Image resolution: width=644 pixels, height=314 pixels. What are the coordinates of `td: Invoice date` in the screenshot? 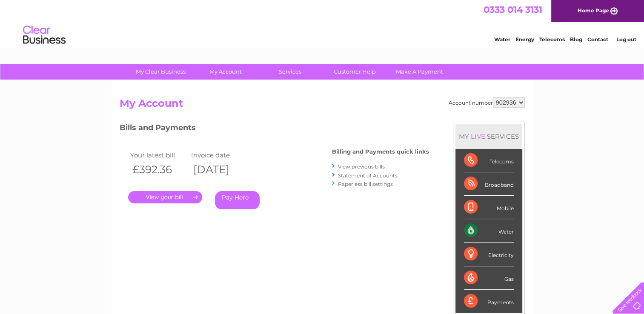 It's located at (219, 155).